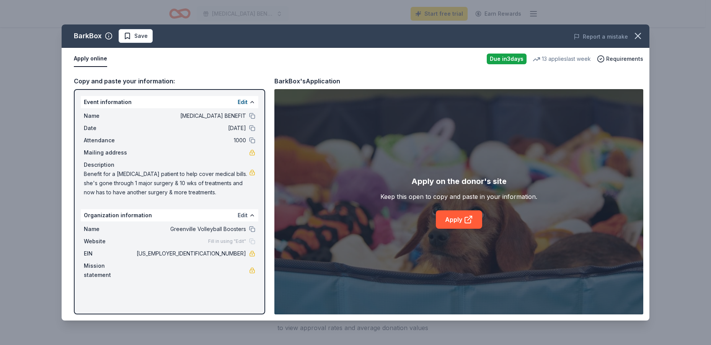 The height and width of the screenshot is (345, 711). I want to click on button: Save, so click(135, 36).